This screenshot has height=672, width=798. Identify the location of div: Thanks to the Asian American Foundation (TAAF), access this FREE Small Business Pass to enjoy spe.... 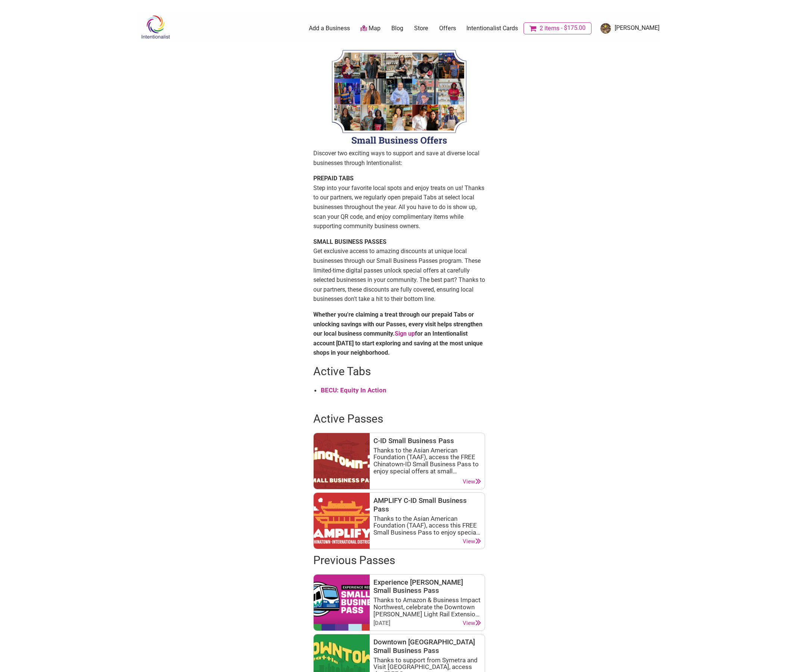
(427, 526).